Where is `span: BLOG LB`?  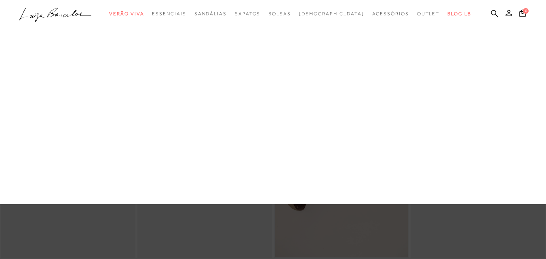 span: BLOG LB is located at coordinates (459, 14).